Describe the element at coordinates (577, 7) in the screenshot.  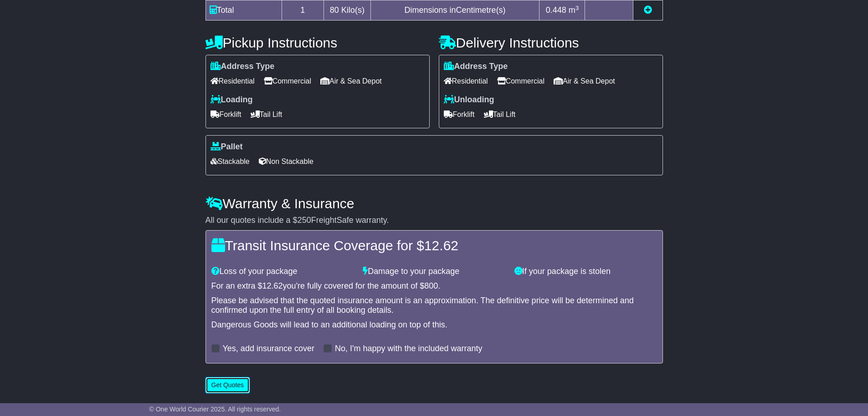
I see `sup: 3` at that location.